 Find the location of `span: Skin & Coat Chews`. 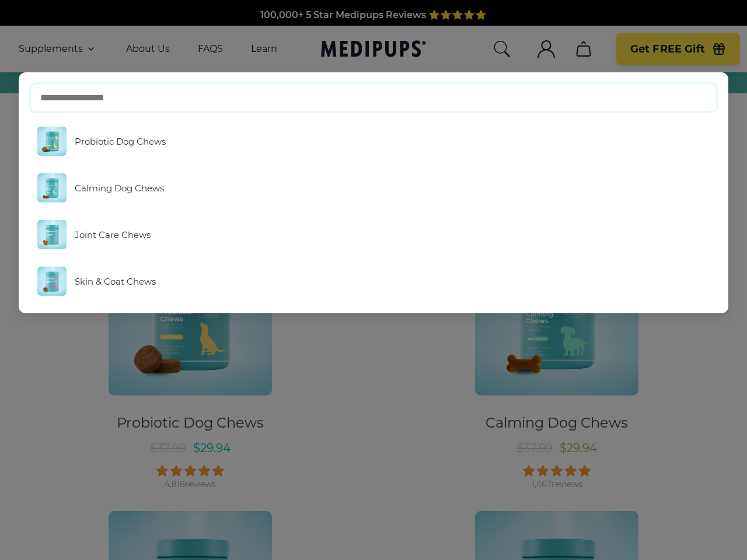

span: Skin & Coat Chews is located at coordinates (115, 281).